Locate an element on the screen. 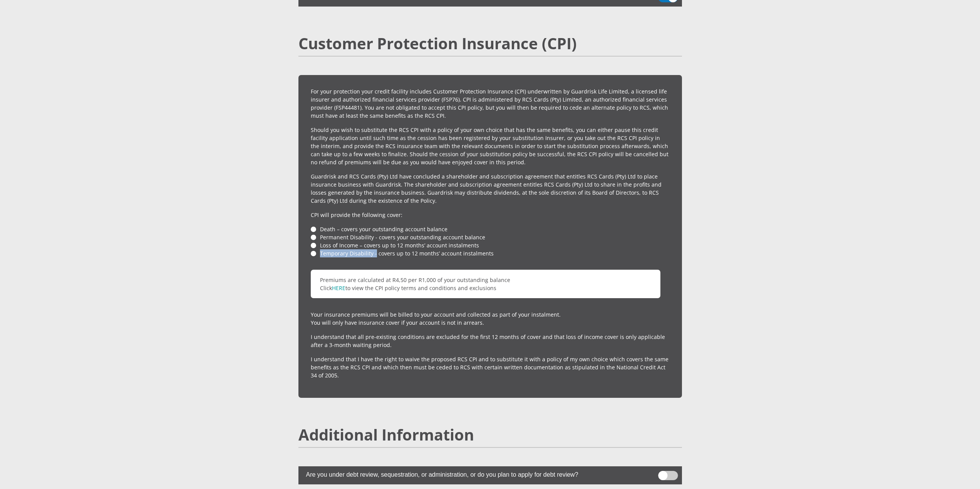  label: Are you under debt review, sequestration, or administration, or do you plan to apply for debt rev... is located at coordinates (471, 474).